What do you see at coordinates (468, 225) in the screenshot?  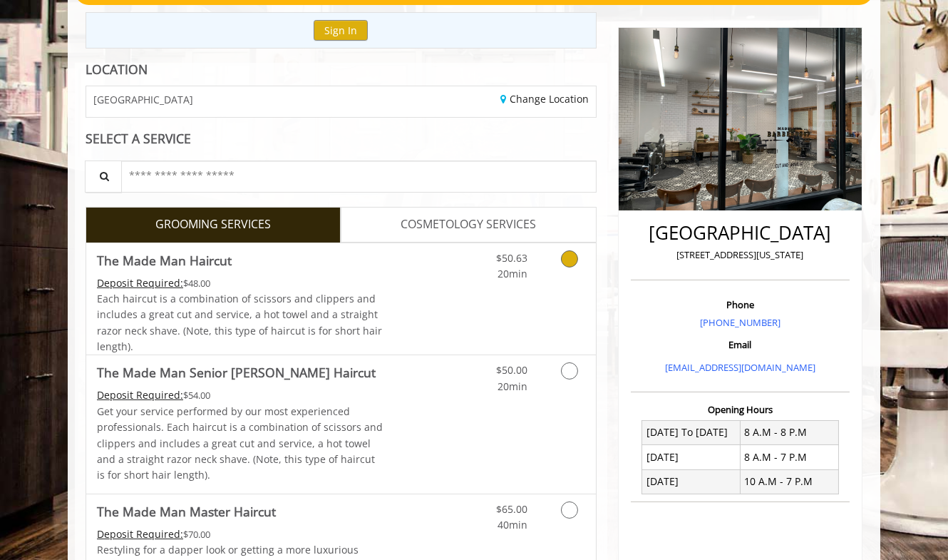 I see `span: COSMETOLOGY SERVICES` at bounding box center [468, 225].